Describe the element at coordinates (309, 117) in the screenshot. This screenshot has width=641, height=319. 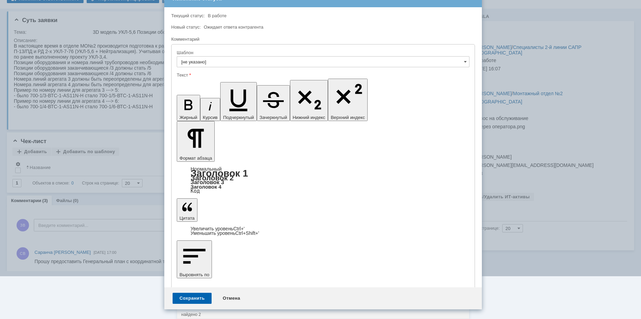
I see `span: Нижний индекс` at that location.